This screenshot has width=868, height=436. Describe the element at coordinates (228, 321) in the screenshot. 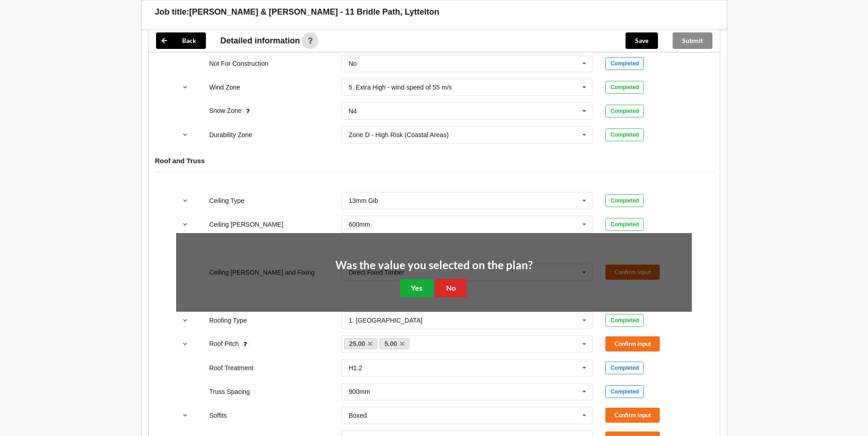

I see `label: Roofing Type` at that location.